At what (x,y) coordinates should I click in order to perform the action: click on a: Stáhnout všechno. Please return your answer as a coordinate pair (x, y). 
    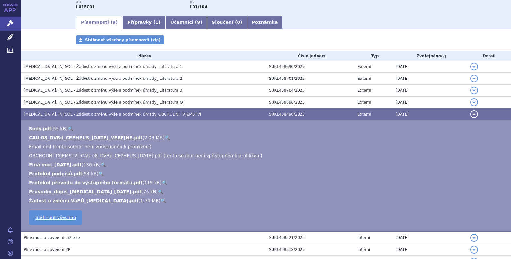
    Looking at the image, I should click on (56, 217).